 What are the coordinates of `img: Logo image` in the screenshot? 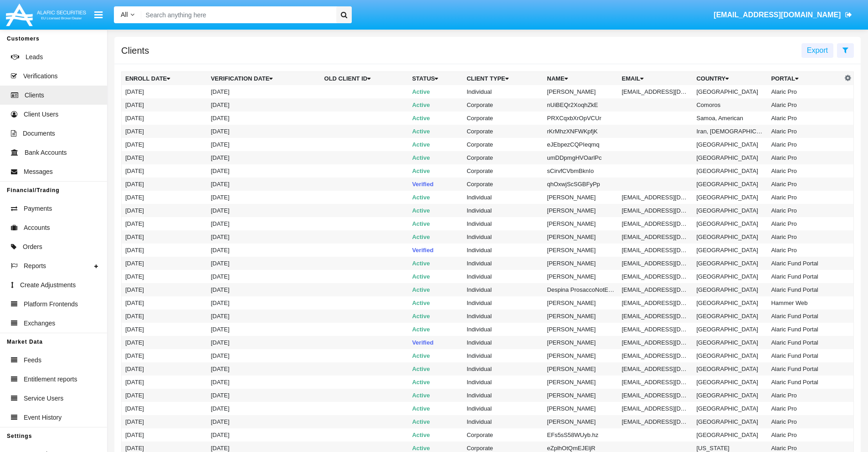 It's located at (46, 14).